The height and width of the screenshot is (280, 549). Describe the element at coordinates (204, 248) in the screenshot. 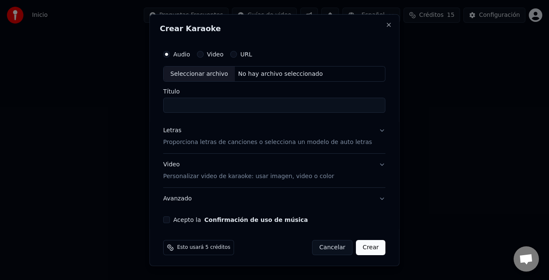

I see `span: Esto usará 5 créditos` at that location.